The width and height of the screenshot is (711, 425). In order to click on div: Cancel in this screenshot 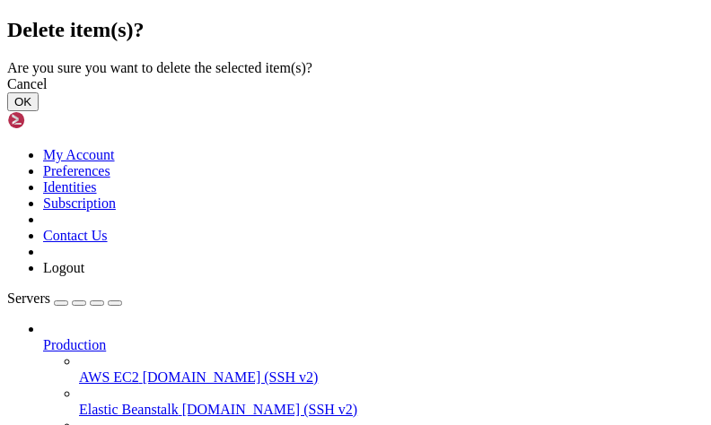, I will do `click(355, 84)`.